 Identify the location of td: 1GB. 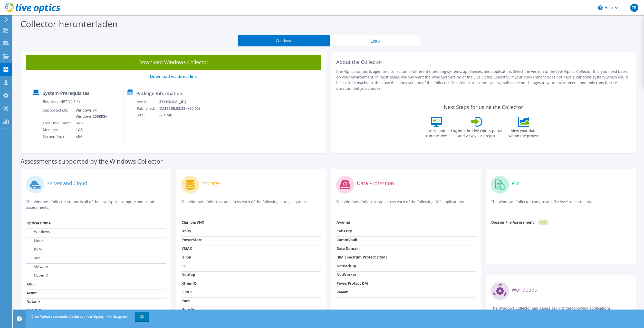
(90, 130).